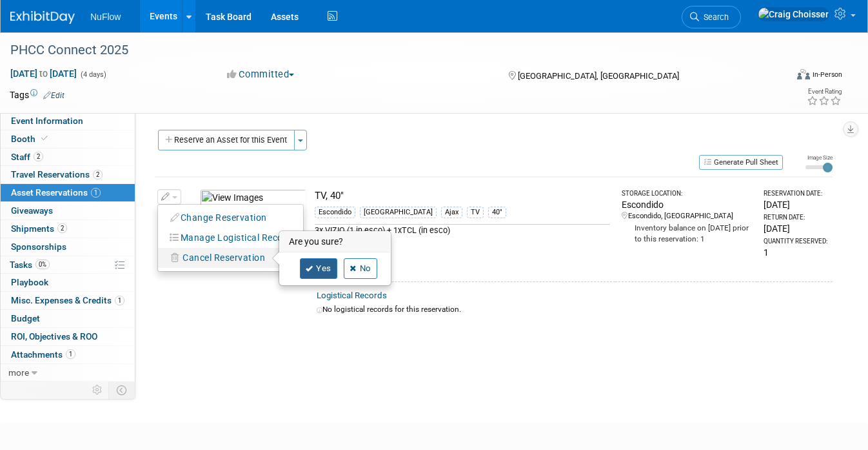 Image resolution: width=868 pixels, height=450 pixels. What do you see at coordinates (795, 218) in the screenshot?
I see `div: Return Date:` at bounding box center [795, 218].